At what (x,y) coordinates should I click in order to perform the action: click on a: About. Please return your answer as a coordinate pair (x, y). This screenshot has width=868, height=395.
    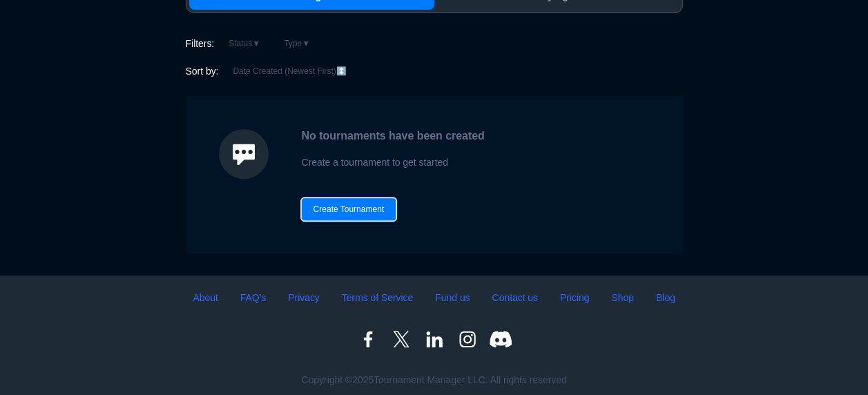
    Looking at the image, I should click on (206, 296).